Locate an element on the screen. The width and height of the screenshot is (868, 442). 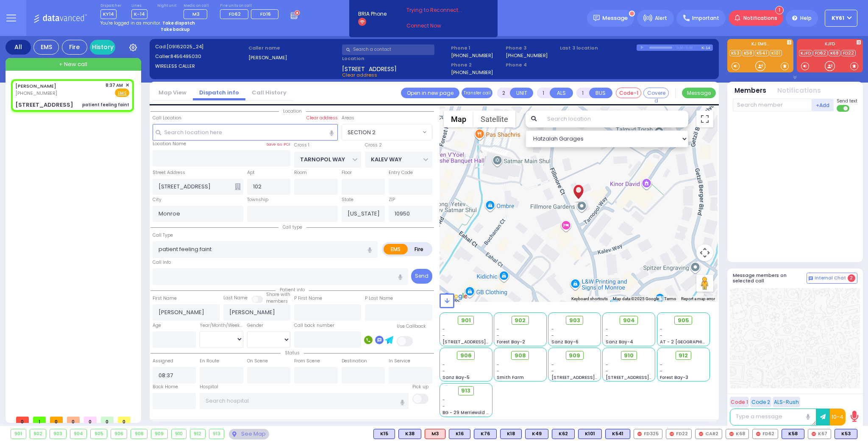
span: [09162025_24] is located at coordinates (185, 47).